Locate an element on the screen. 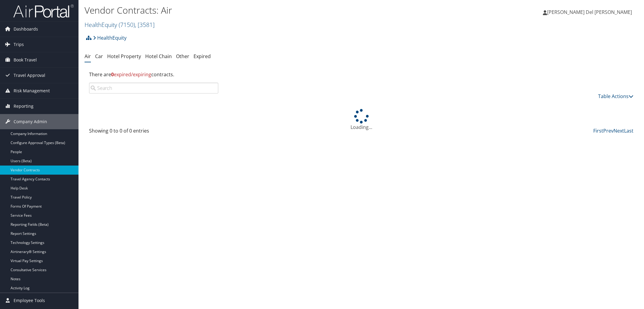  a: Hotel Chain is located at coordinates (159, 56).